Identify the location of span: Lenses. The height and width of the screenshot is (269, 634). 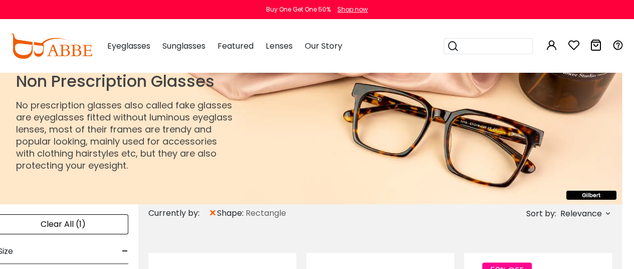
(279, 46).